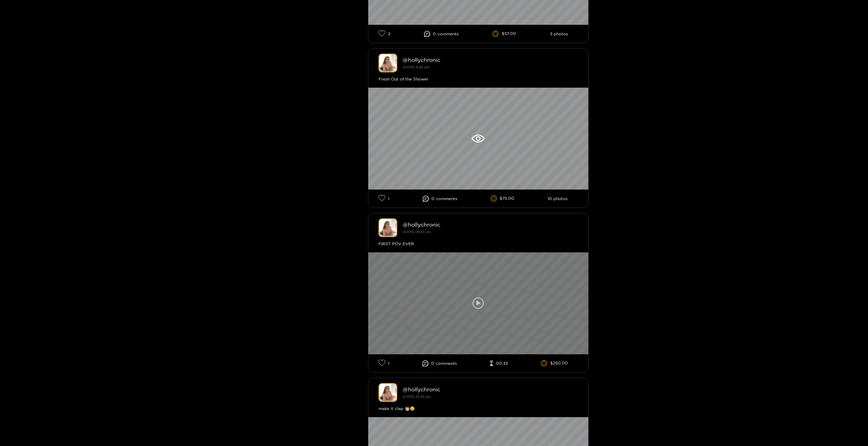  I want to click on li: 2, so click(384, 34).